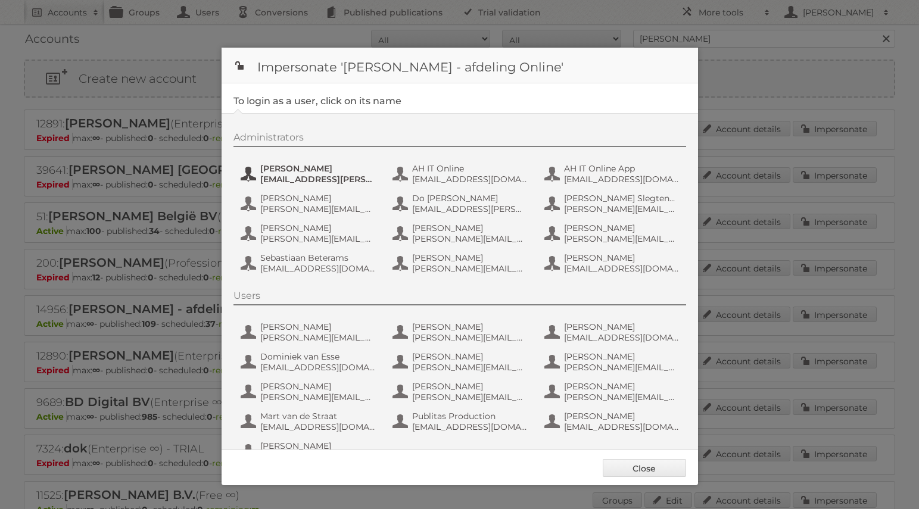 The width and height of the screenshot is (919, 509). I want to click on span: Mart van de Straat, so click(318, 416).